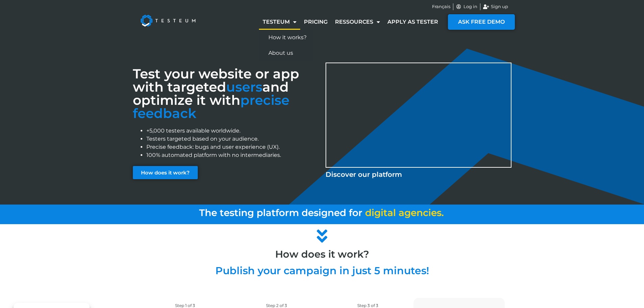  Describe the element at coordinates (185, 305) in the screenshot. I see `span: Step 1 of 3` at that location.